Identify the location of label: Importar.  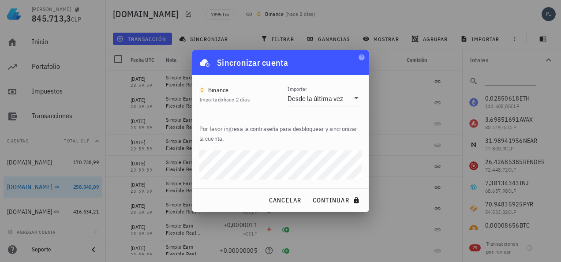
(297, 89).